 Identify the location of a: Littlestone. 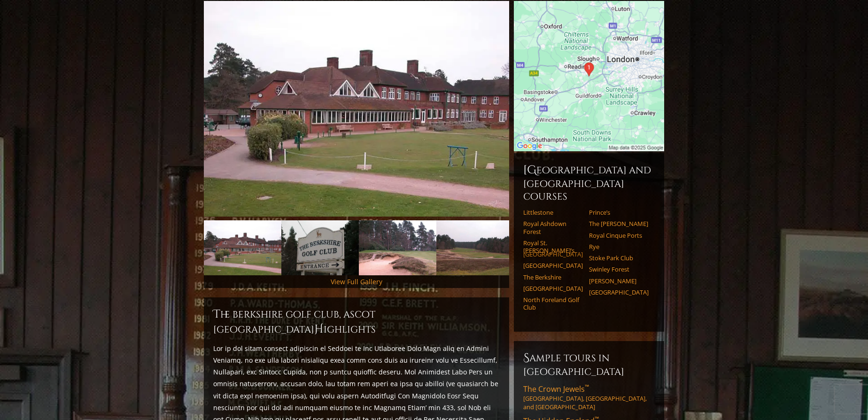
(553, 213).